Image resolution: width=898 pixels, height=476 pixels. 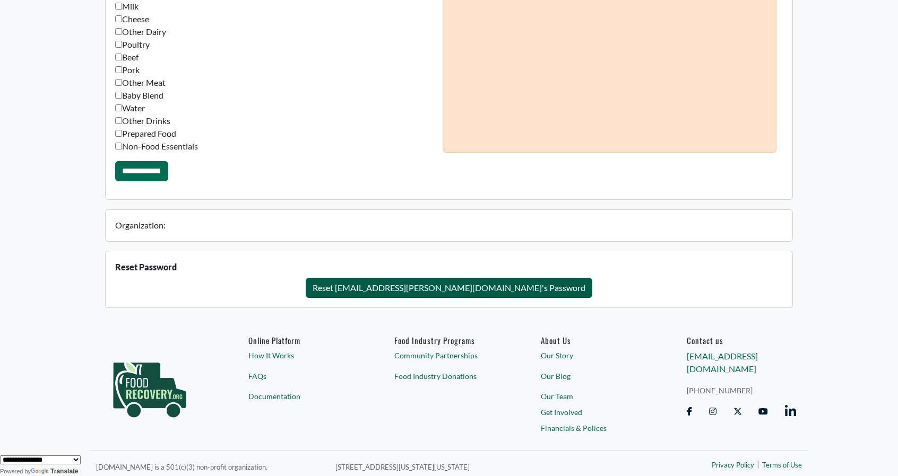 What do you see at coordinates (595, 341) in the screenshot?
I see `h6: About Us` at bounding box center [595, 341].